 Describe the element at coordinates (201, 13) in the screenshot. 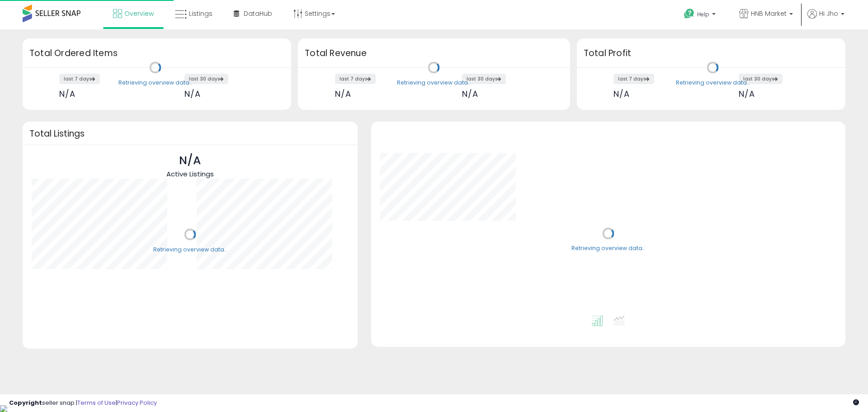

I see `span: Listings` at that location.